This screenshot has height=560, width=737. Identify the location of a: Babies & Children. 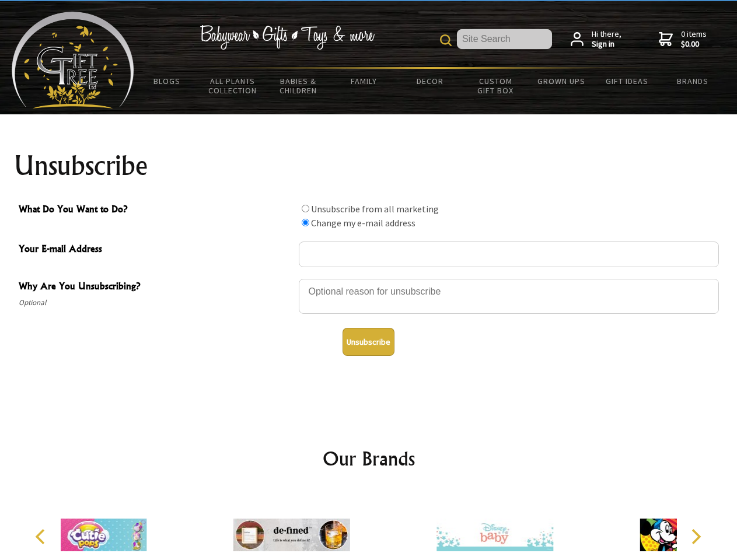
(298, 86).